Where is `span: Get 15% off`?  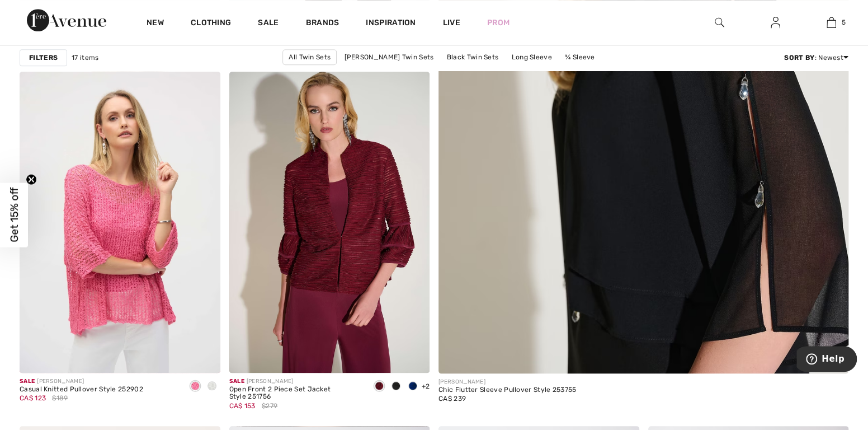
span: Get 15% off is located at coordinates (14, 215).